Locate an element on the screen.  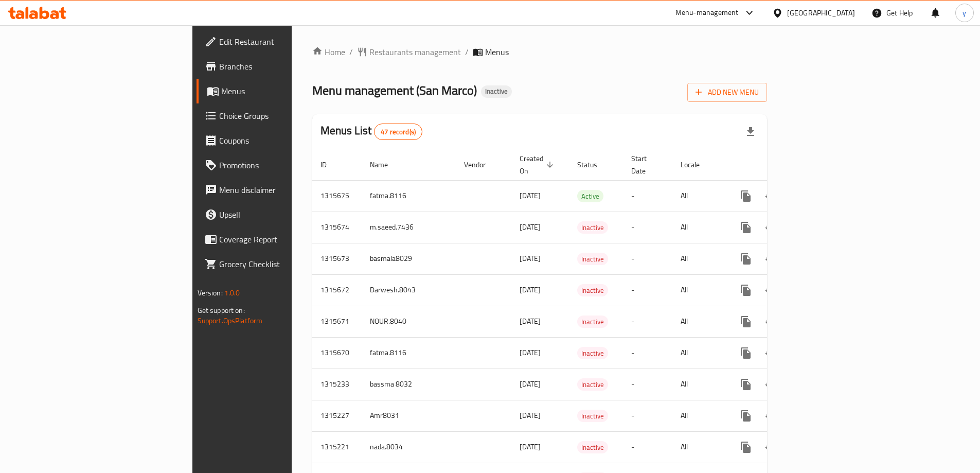
a: Branches is located at coordinates (276, 66).